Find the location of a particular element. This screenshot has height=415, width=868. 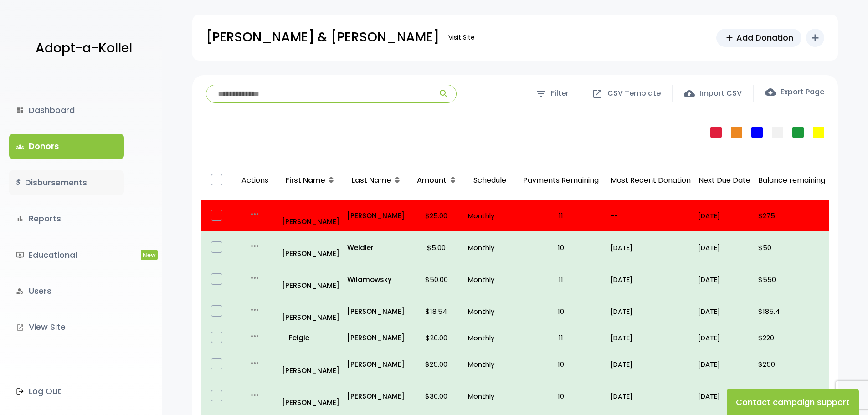

p: $50.00 is located at coordinates (437, 279).